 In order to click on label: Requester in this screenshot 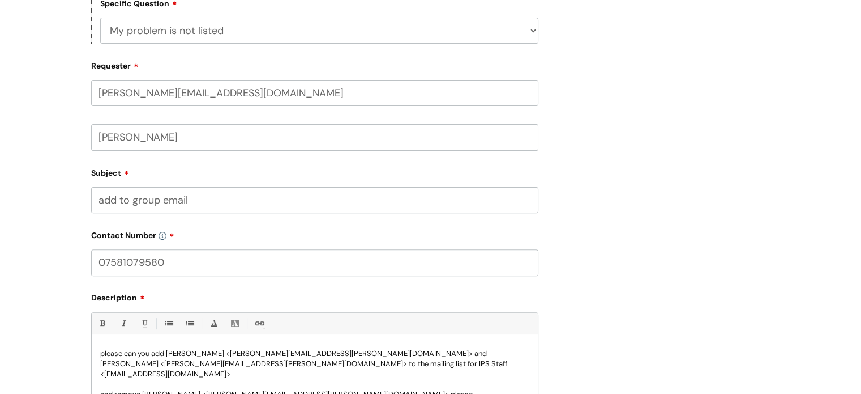, I will do `click(315, 64)`.